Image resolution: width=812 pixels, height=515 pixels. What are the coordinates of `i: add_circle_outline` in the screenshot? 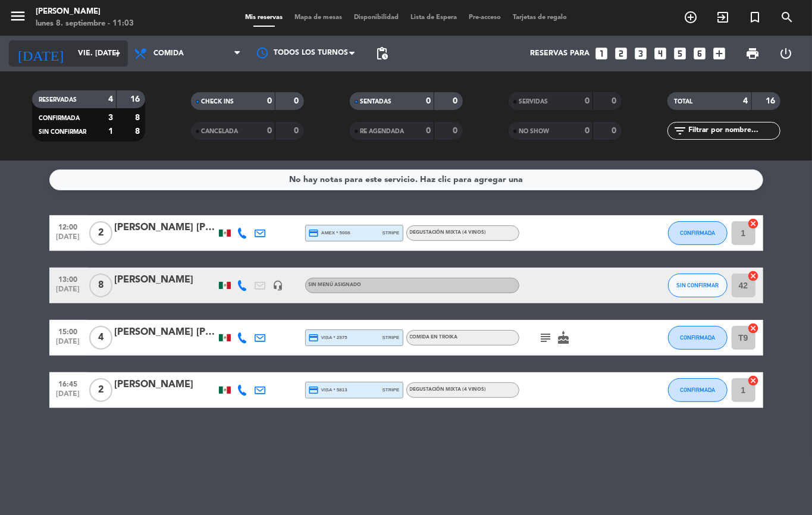 It's located at (690, 17).